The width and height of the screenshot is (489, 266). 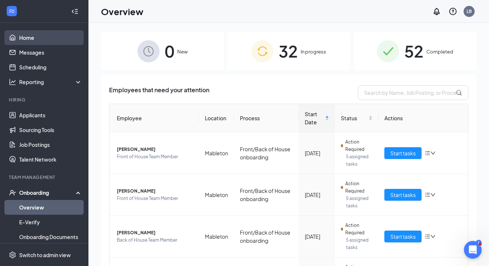 What do you see at coordinates (51, 222) in the screenshot?
I see `a: E-Verify` at bounding box center [51, 222].